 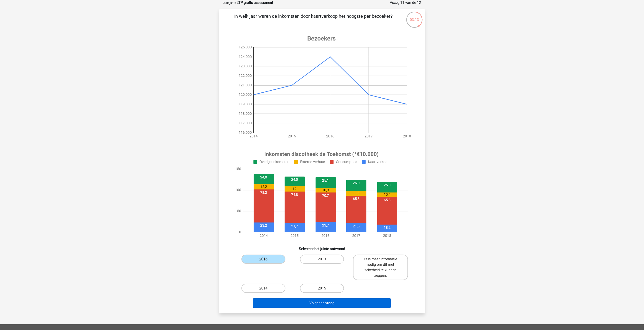 What do you see at coordinates (322, 247) in the screenshot?
I see `h6: Selecteer het juiste antwoord` at bounding box center [322, 247].